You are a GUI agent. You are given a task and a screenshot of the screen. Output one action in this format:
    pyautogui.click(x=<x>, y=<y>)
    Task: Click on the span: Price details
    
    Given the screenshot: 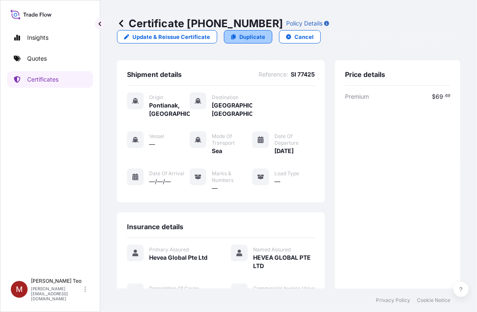 What is the action you would take?
    pyautogui.click(x=365, y=74)
    